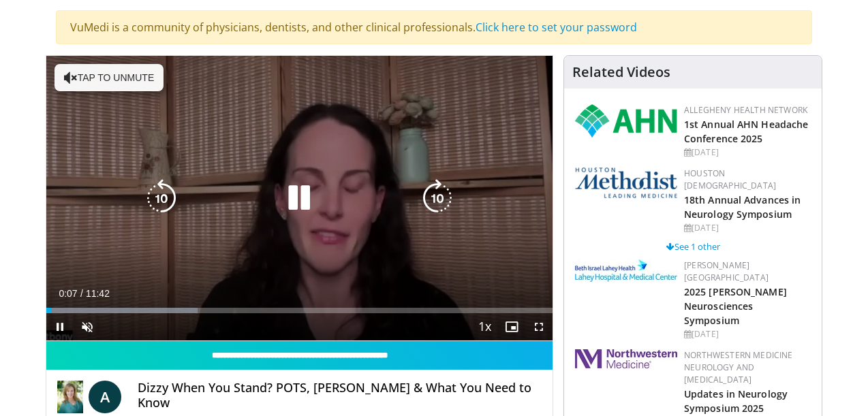  Describe the element at coordinates (300, 311) in the screenshot. I see `div: Progress Bar` at that location.